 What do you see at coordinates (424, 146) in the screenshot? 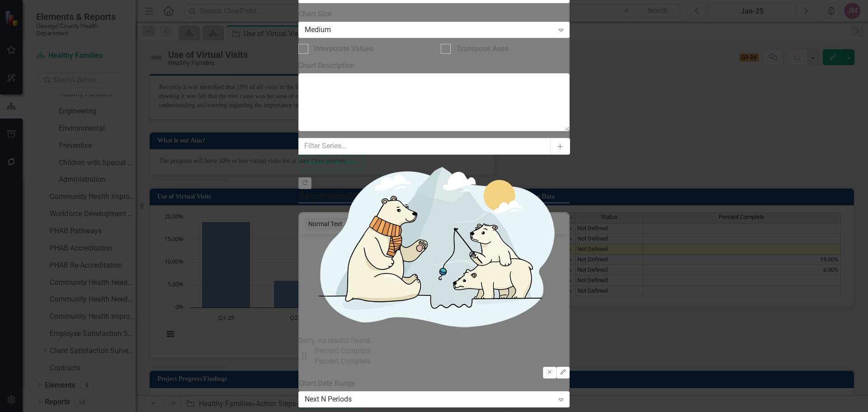
I see `input: Filter Series...` at bounding box center [424, 146].